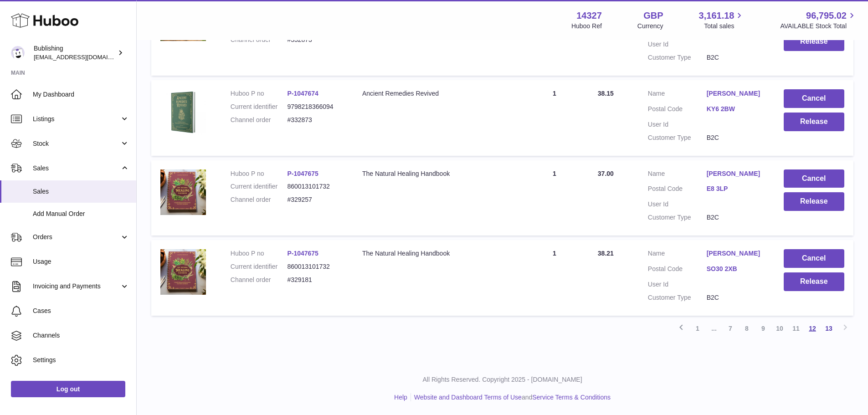 Image resolution: width=868 pixels, height=415 pixels. I want to click on a: Log out, so click(68, 389).